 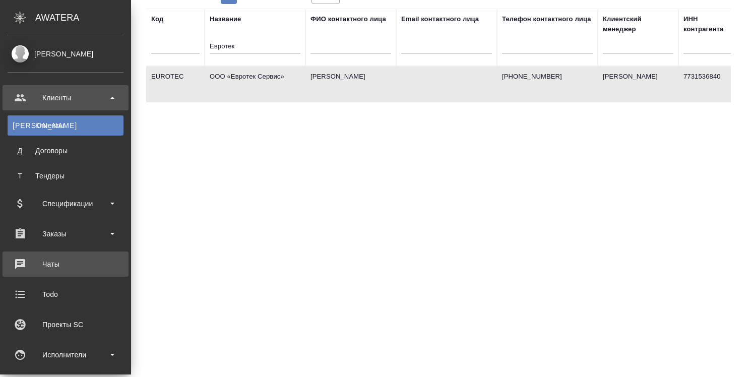 What do you see at coordinates (707, 84) in the screenshot?
I see `td: 7731536840` at bounding box center [707, 84].